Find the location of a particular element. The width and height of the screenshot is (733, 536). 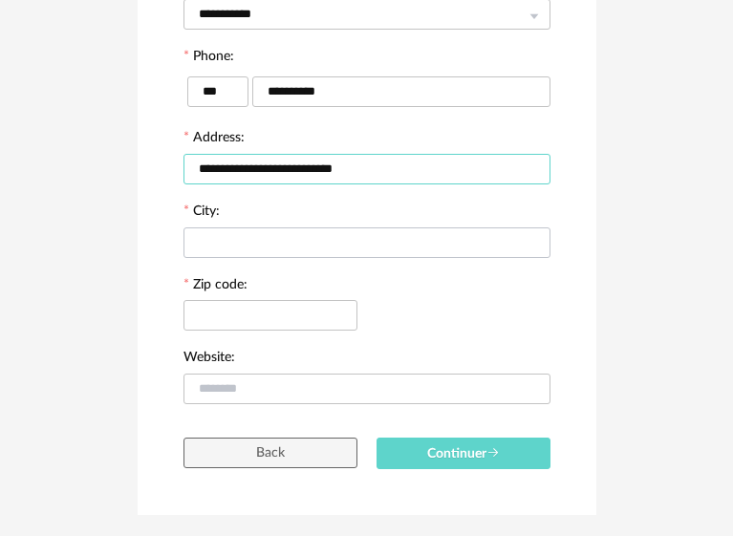

span: Back is located at coordinates (270, 453).